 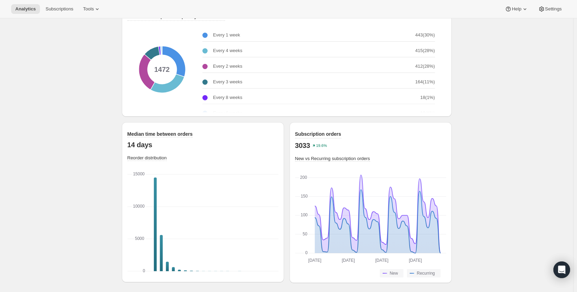 What do you see at coordinates (203, 145) in the screenshot?
I see `p: 14 days` at bounding box center [203, 145].